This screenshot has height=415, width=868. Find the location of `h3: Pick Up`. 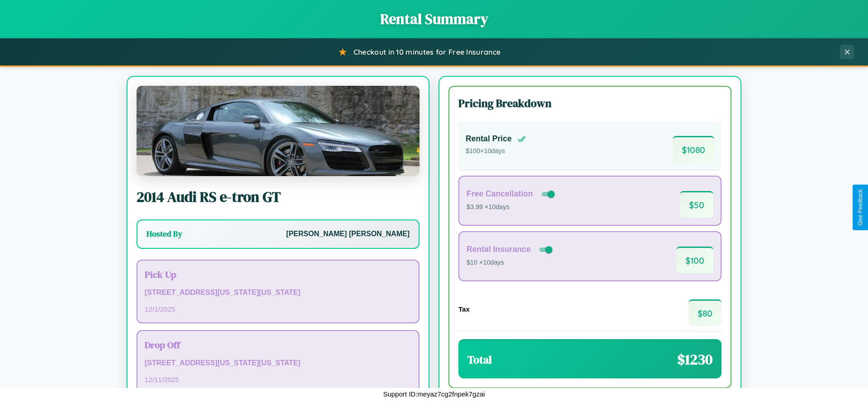

h3: Pick Up is located at coordinates (278, 274).